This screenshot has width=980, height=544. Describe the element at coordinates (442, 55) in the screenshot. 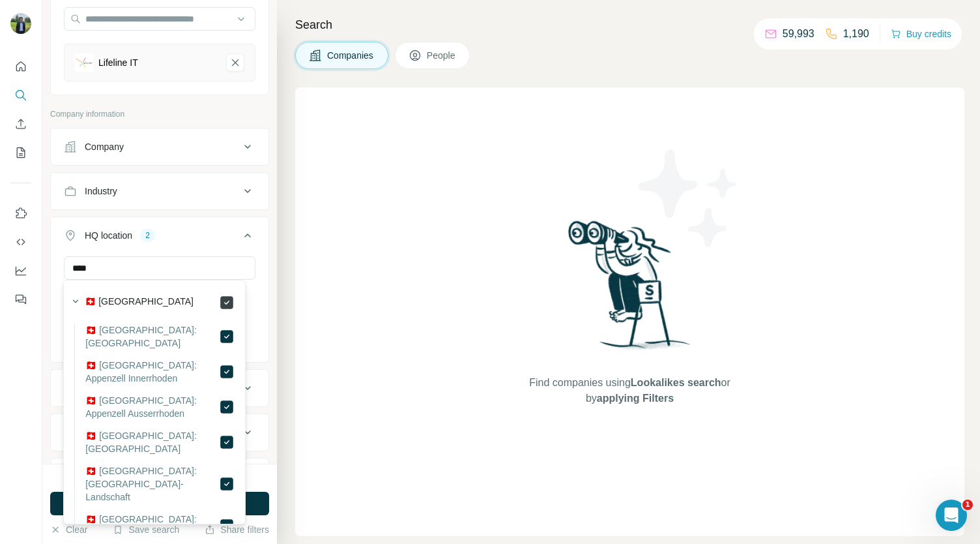

I see `span: People` at that location.